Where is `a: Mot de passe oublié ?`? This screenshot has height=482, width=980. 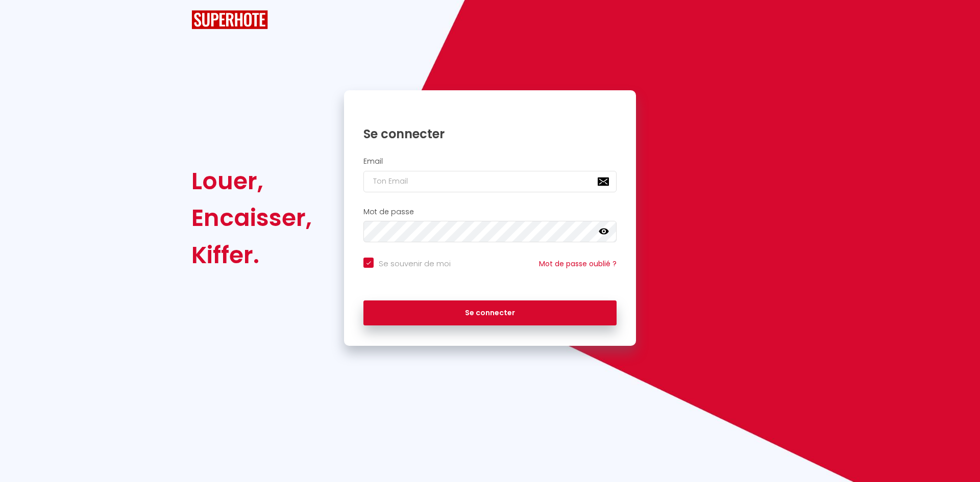
a: Mot de passe oublié ? is located at coordinates (578, 264).